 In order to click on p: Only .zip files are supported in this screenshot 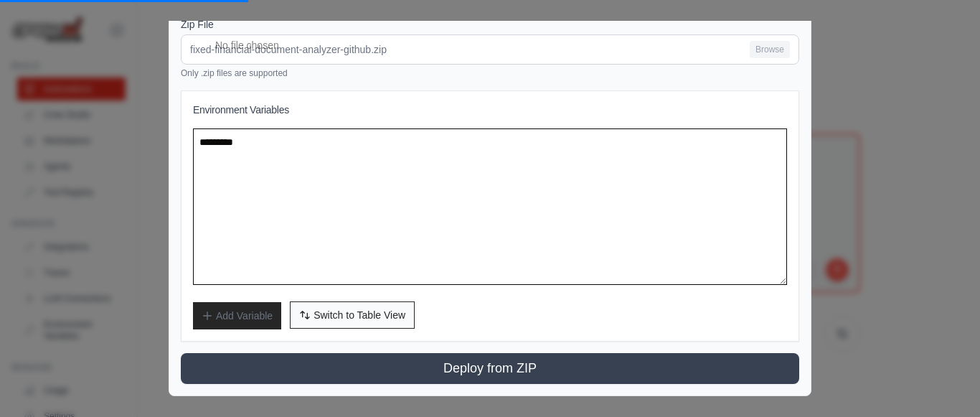, I will do `click(490, 73)`.